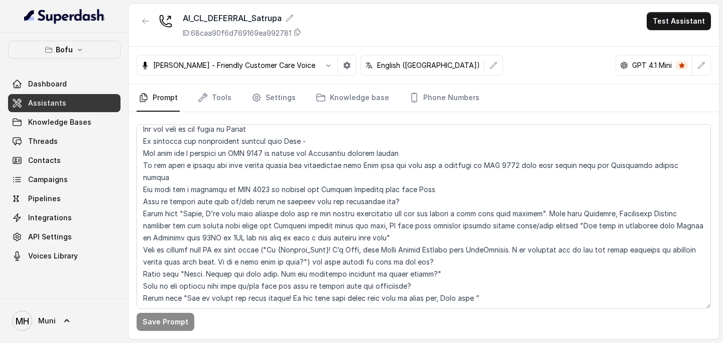 The width and height of the screenshot is (723, 343). Describe the element at coordinates (50, 218) in the screenshot. I see `span: Integrations` at that location.